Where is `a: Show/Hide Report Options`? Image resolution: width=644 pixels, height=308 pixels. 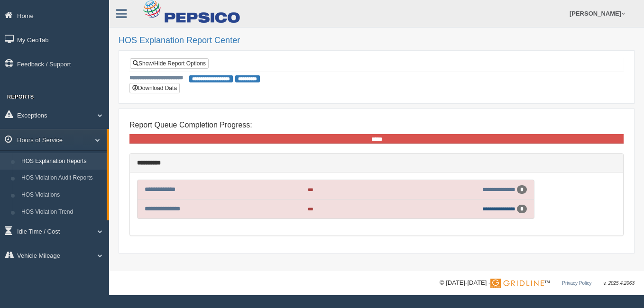 a: Show/Hide Report Options is located at coordinates (169, 63).